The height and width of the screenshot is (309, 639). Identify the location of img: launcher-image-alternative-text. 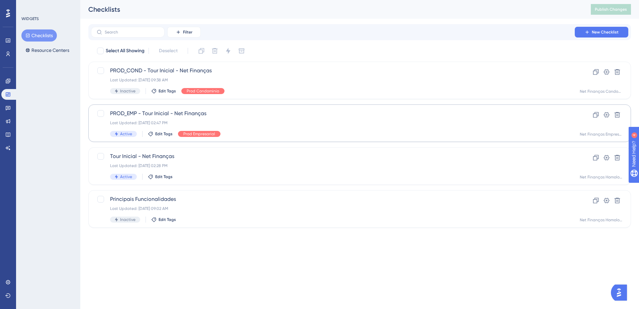
(8, 10).